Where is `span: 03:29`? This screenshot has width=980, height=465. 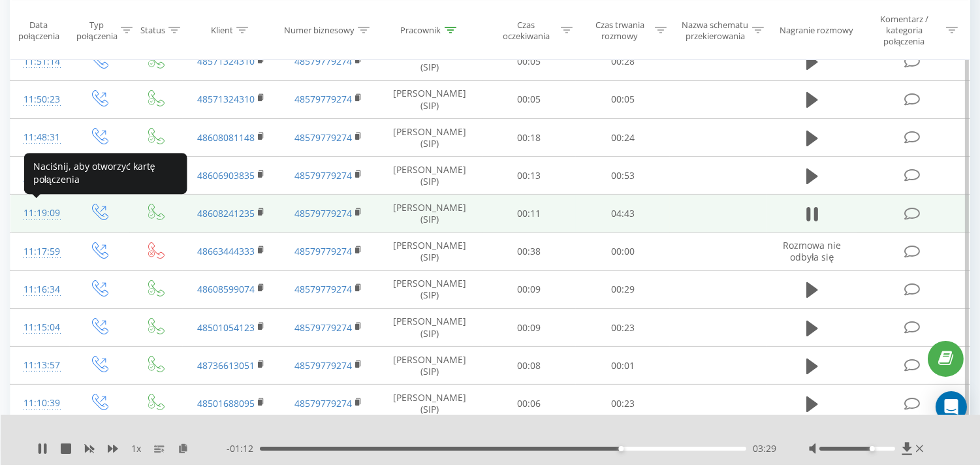 span: 03:29 is located at coordinates (765, 449).